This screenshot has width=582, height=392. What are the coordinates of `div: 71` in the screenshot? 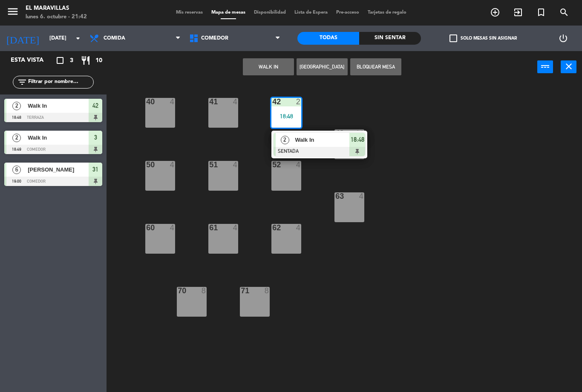 It's located at (241, 291).